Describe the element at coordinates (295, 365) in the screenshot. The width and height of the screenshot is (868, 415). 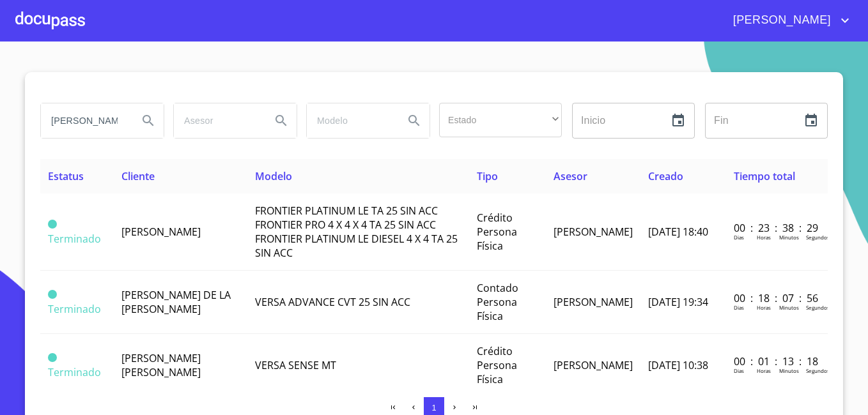
I see `span: VERSA SENSE MT` at that location.